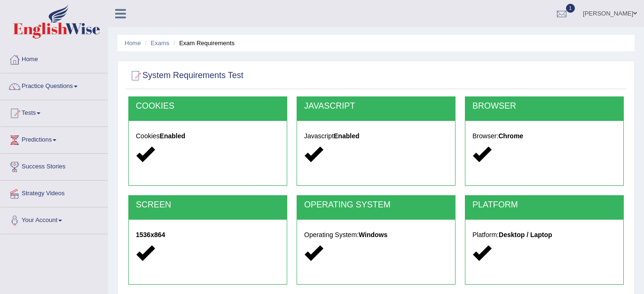 Image resolution: width=644 pixels, height=294 pixels. Describe the element at coordinates (208, 106) in the screenshot. I see `h2: COOKIES` at that location.